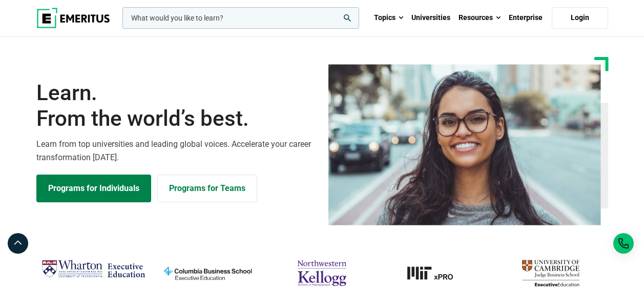  I want to click on a: cambridge-judge-business-school, so click(550, 273).